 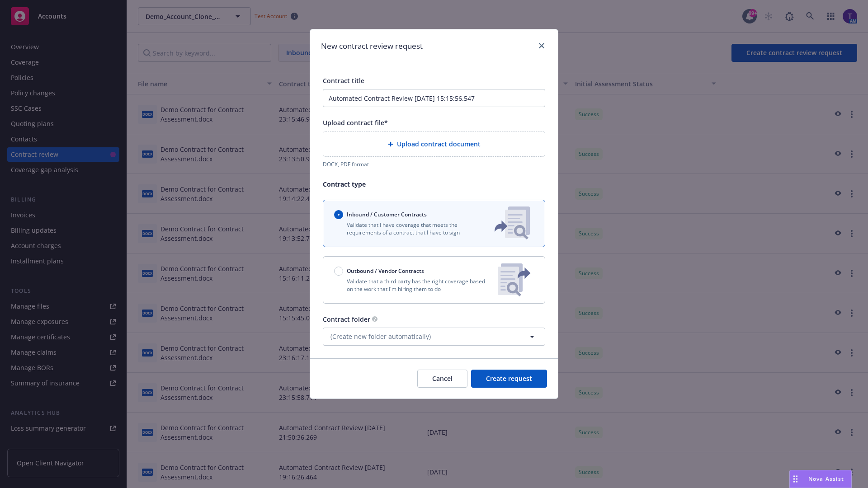 I want to click on div: Upload contract document, so click(x=434, y=144).